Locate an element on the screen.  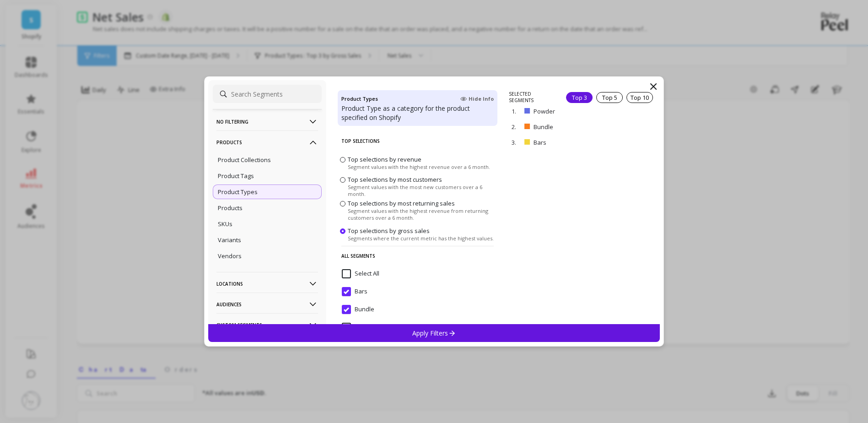
div: Top 3 is located at coordinates (579, 97).